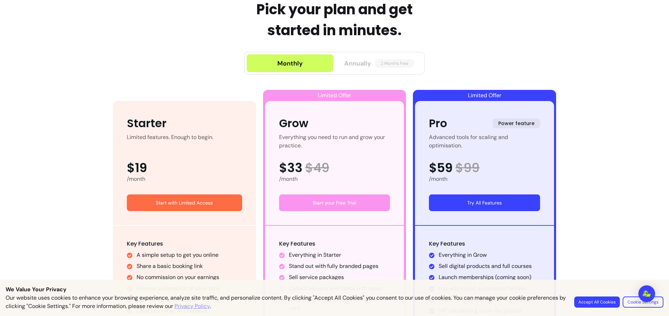 The width and height of the screenshot is (669, 316). Describe the element at coordinates (192, 306) in the screenshot. I see `a: Privacy Policy` at that location.